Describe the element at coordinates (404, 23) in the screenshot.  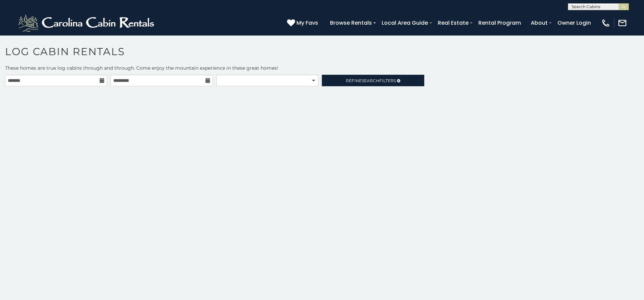
I see `a: Local Area Guide` at that location.